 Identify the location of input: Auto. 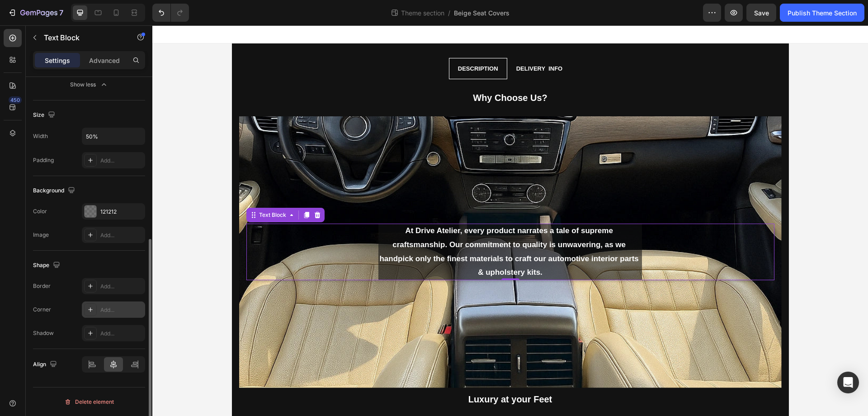
(113, 136).